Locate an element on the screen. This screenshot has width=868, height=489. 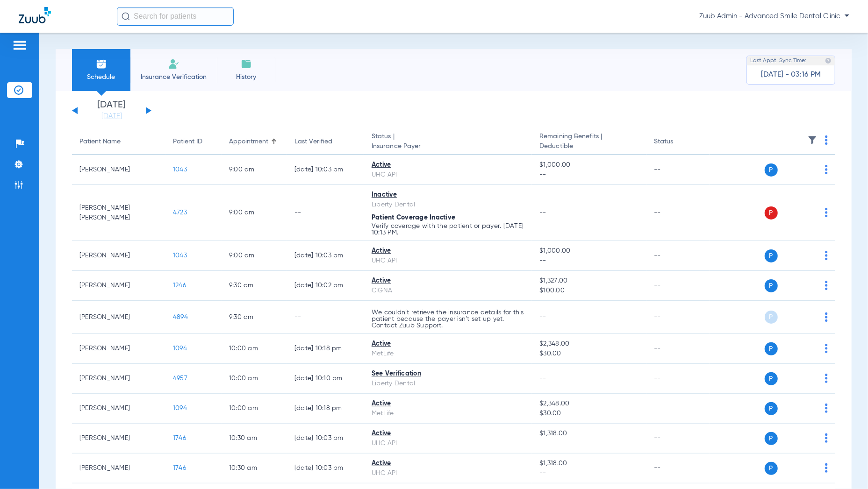
div: See Verification is located at coordinates (448, 374).